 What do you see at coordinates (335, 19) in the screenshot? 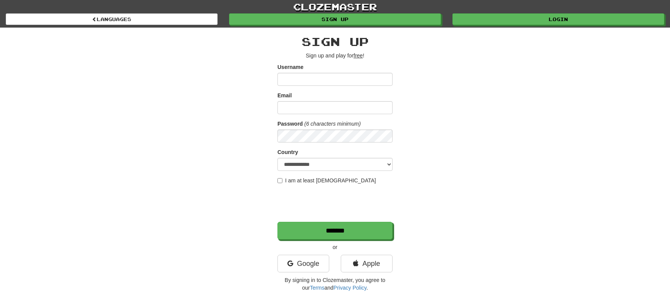
I see `a: Sign up` at bounding box center [335, 19].